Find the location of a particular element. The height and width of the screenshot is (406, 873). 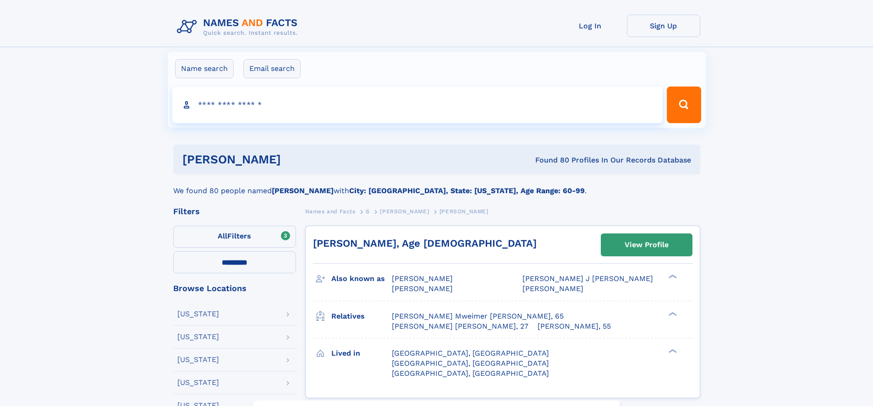

div: View Profile is located at coordinates (646, 245).